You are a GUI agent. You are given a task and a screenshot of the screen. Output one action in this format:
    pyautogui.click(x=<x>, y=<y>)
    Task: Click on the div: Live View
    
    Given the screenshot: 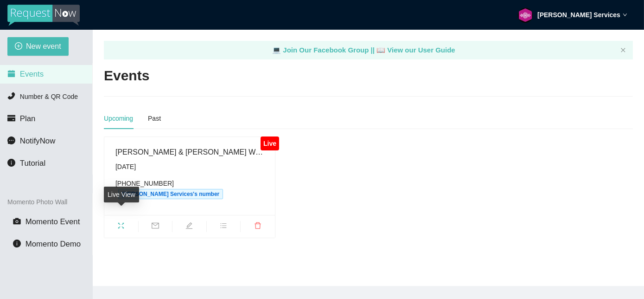 What is the action you would take?
    pyautogui.click(x=122, y=195)
    